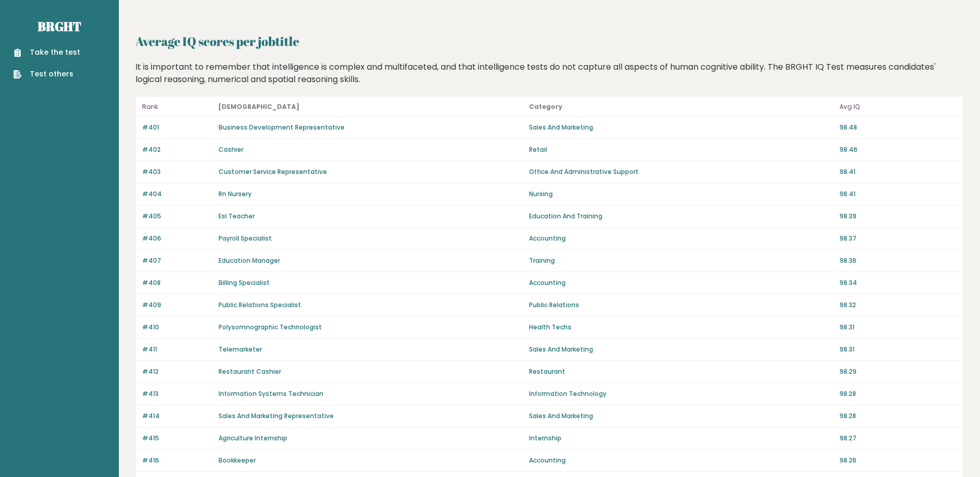 This screenshot has height=477, width=980. I want to click on p: Education And Training, so click(680, 216).